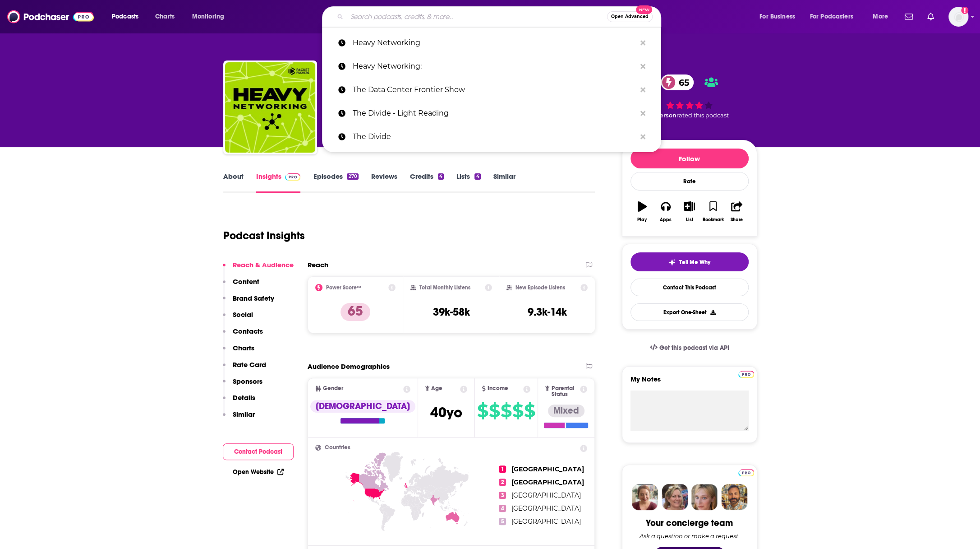  Describe the element at coordinates (566, 411) in the screenshot. I see `div: Mixed` at that location.